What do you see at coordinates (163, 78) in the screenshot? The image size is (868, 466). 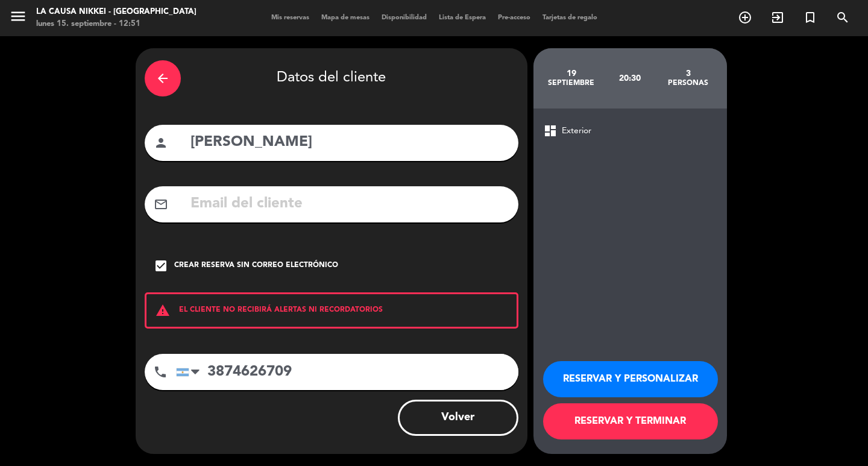 I see `i: arrow_back` at bounding box center [163, 78].